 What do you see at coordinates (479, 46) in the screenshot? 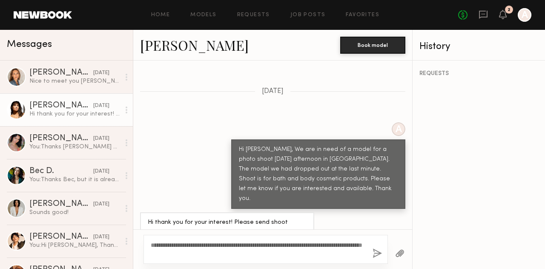
I see `div: History` at bounding box center [479, 46].